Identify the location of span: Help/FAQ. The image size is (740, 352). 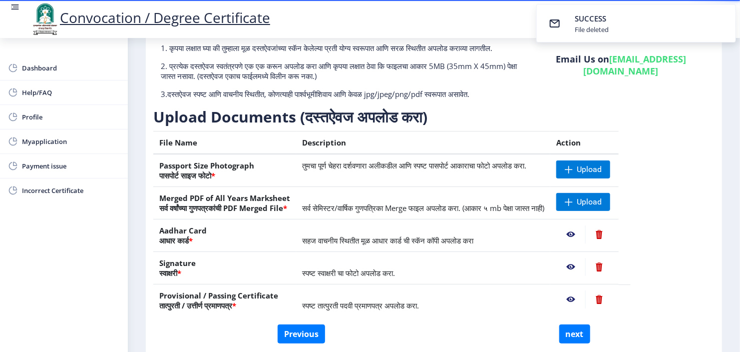
(71, 92).